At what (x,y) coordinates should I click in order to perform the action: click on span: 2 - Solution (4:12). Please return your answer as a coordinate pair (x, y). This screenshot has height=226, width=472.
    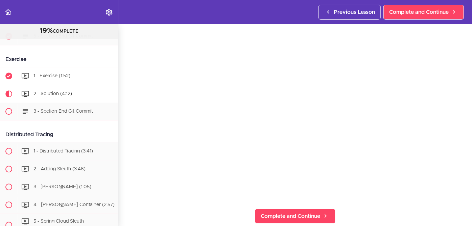
    Looking at the image, I should click on (53, 94).